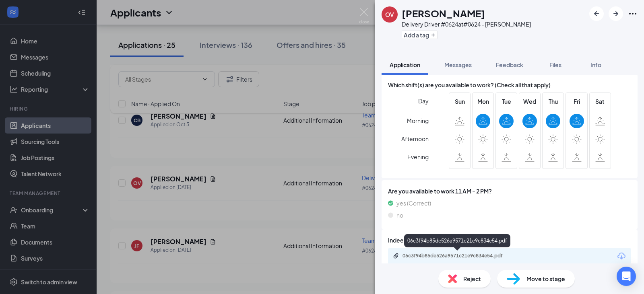 The image size is (644, 294). What do you see at coordinates (409, 240) in the screenshot?
I see `span: Indeed Resume` at bounding box center [409, 240].